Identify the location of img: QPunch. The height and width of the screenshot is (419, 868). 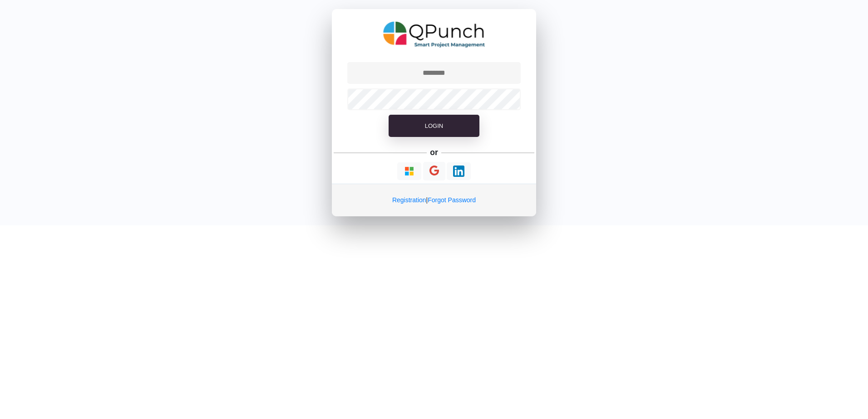
(434, 34).